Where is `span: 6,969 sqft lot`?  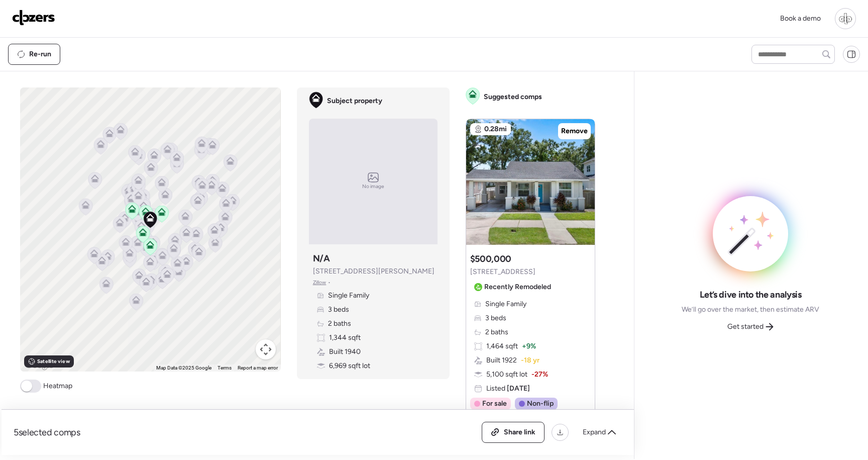 span: 6,969 sqft lot is located at coordinates (349, 366).